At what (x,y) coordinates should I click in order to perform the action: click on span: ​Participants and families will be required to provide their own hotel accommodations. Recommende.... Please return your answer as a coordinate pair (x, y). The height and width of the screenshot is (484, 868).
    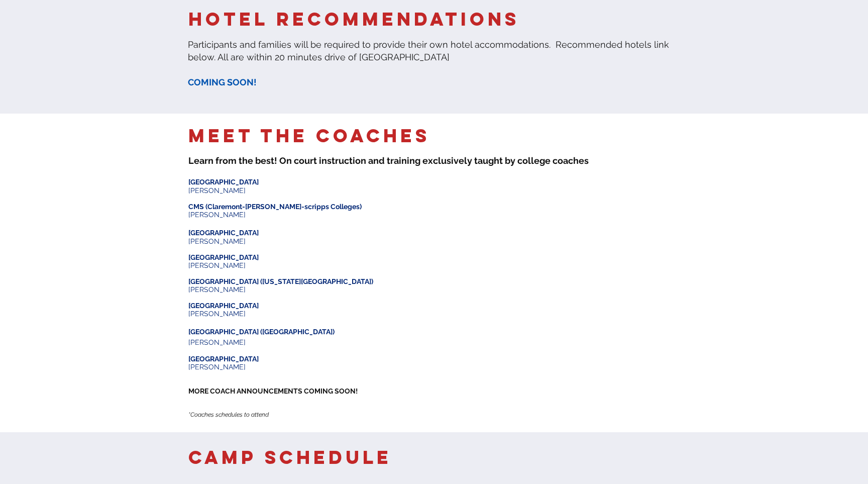
    Looking at the image, I should click on (428, 50).